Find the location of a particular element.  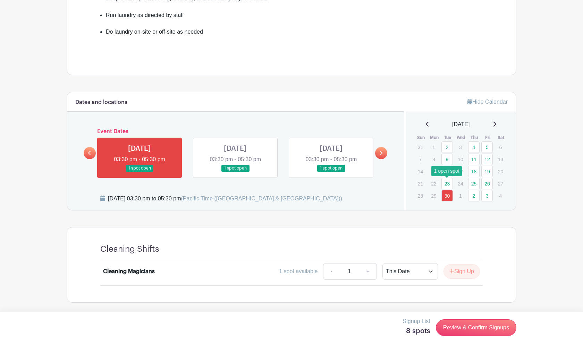

a: 3 is located at coordinates (486, 196).